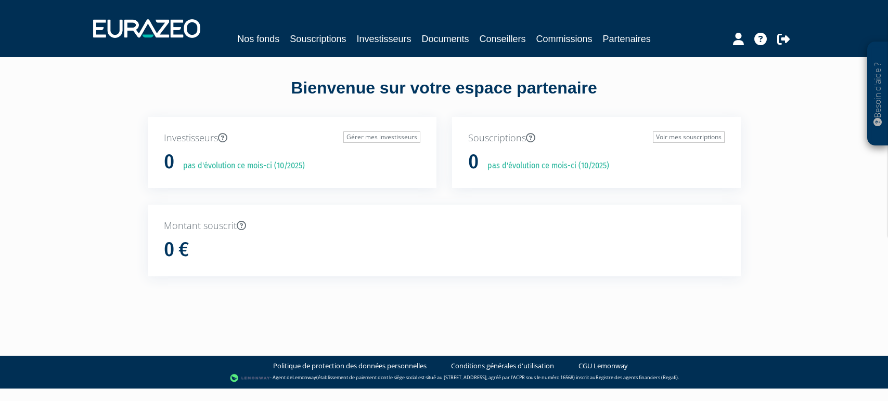 The image size is (888, 401). What do you see at coordinates (877, 94) in the screenshot?
I see `p: Besoin d'aide ?` at bounding box center [877, 94].